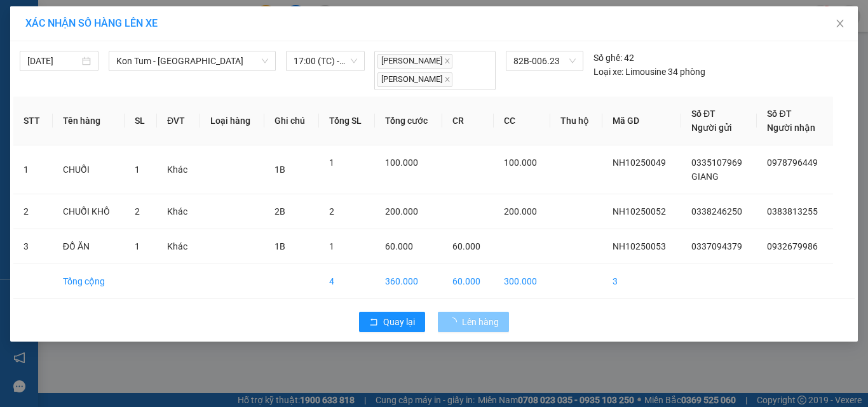  Describe the element at coordinates (468, 282) in the screenshot. I see `td: 60.000` at that location.